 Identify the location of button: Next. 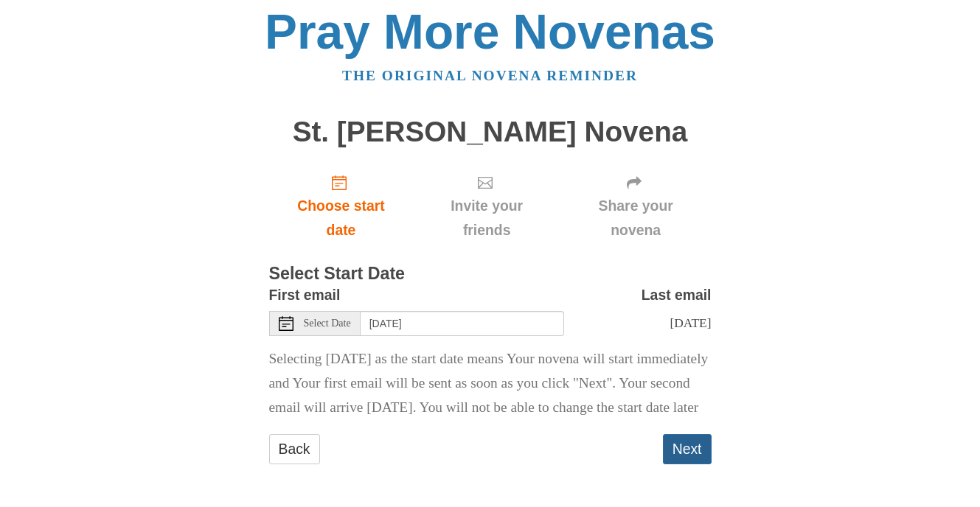
(687, 449).